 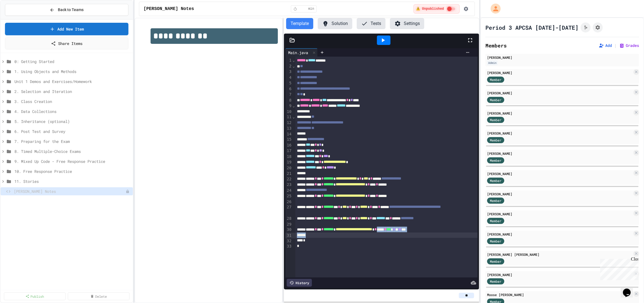 What do you see at coordinates (371, 24) in the screenshot?
I see `button: Tests` at bounding box center [371, 24].